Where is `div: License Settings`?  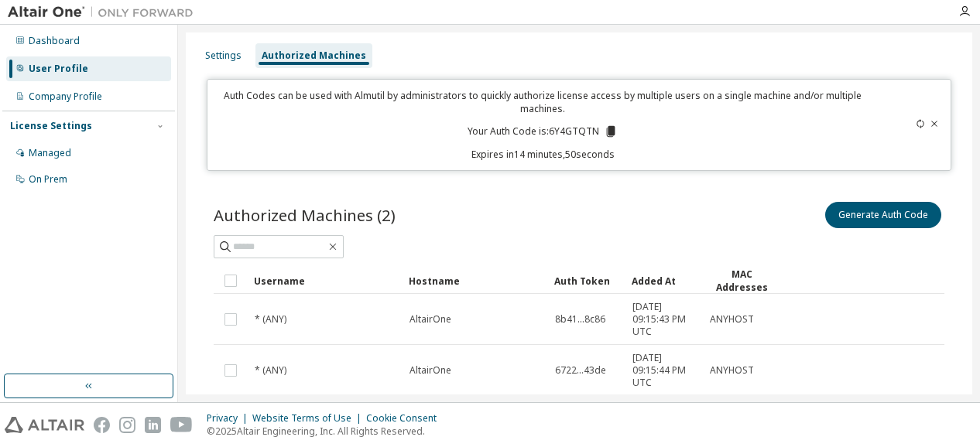 div: License Settings is located at coordinates (51, 126).